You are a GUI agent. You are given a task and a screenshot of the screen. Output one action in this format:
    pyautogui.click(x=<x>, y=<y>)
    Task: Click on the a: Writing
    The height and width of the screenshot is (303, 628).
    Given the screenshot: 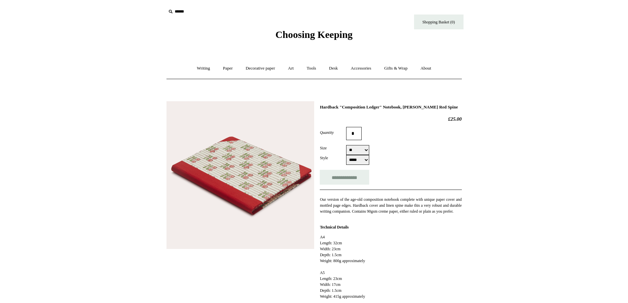 What is the action you would take?
    pyautogui.click(x=203, y=68)
    